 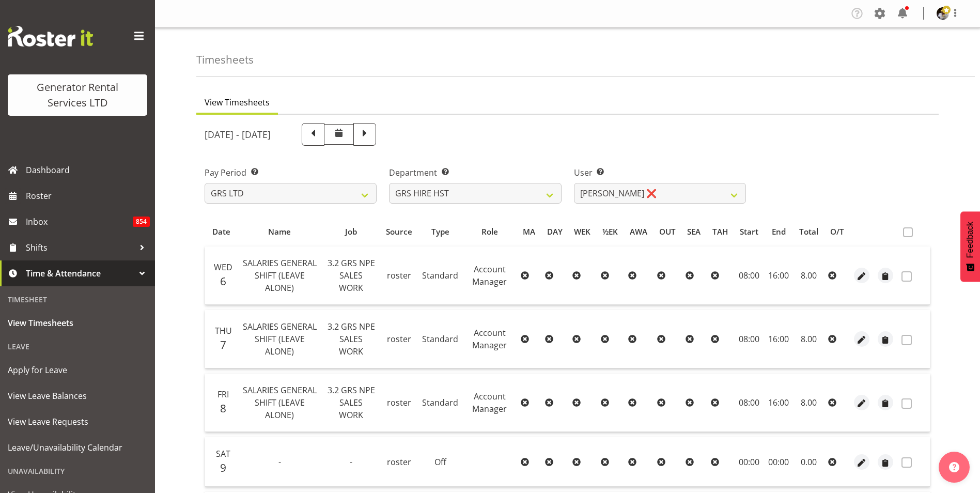 What do you see at coordinates (77, 448) in the screenshot?
I see `a: Leave/Unavailability Calendar` at bounding box center [77, 448].